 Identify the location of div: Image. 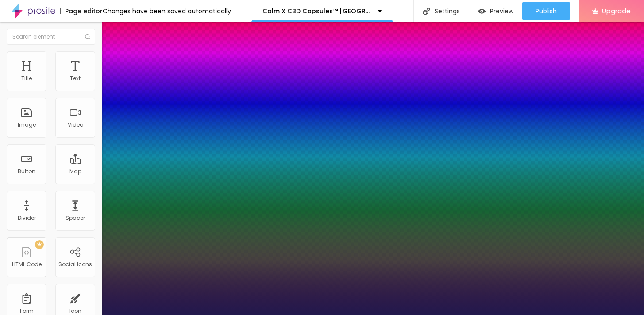
(27, 125).